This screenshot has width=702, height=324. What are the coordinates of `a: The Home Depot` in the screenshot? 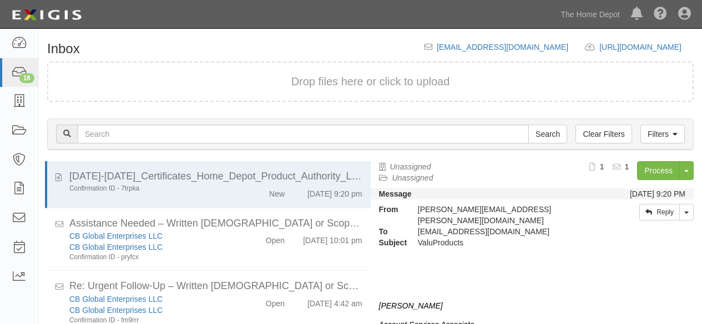 It's located at (590, 14).